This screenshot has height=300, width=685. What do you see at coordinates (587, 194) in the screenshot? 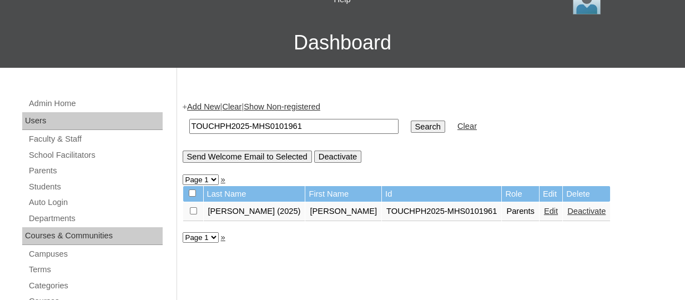
I see `td: Delete` at bounding box center [587, 194].